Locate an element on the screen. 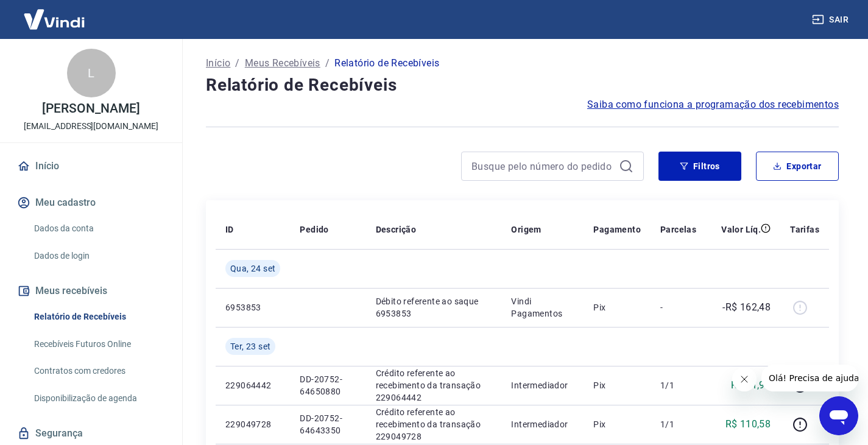 The width and height of the screenshot is (868, 445). span: Ter, 23 set is located at coordinates (251, 346).